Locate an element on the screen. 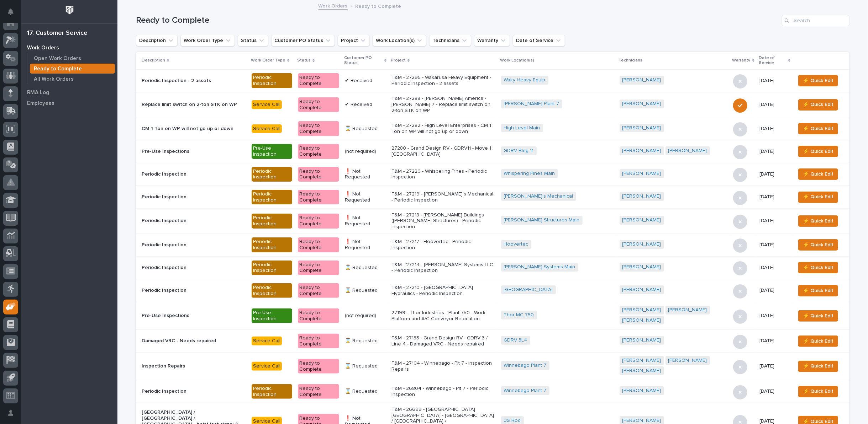 The image size is (868, 424). button: Project is located at coordinates (354, 40).